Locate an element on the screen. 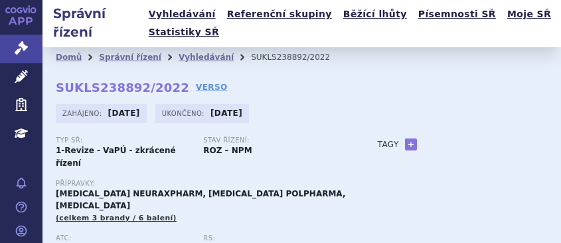 The width and height of the screenshot is (561, 243). span: (celkem 3 brandy / 6 balení) is located at coordinates (116, 217).